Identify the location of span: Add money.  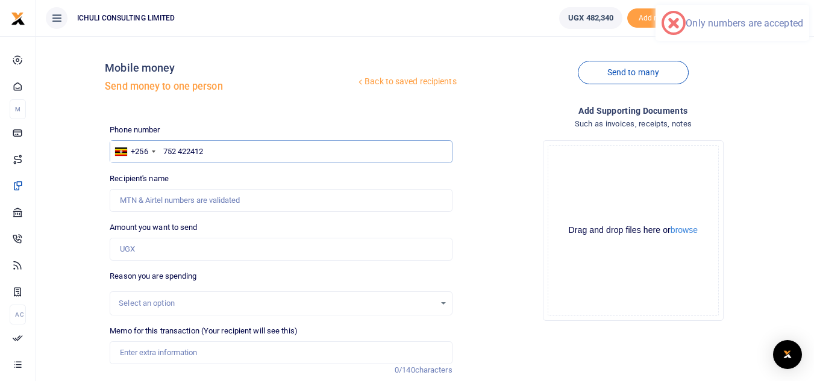
(657, 18).